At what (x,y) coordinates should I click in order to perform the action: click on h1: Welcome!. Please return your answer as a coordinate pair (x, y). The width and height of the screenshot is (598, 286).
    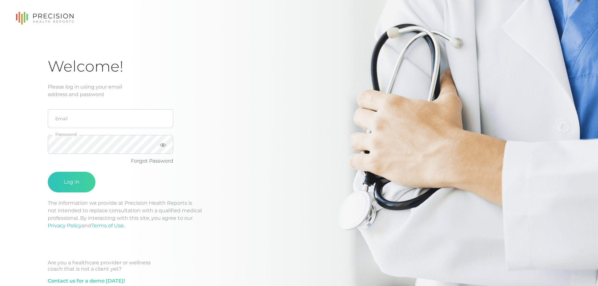
    Looking at the image, I should click on (299, 66).